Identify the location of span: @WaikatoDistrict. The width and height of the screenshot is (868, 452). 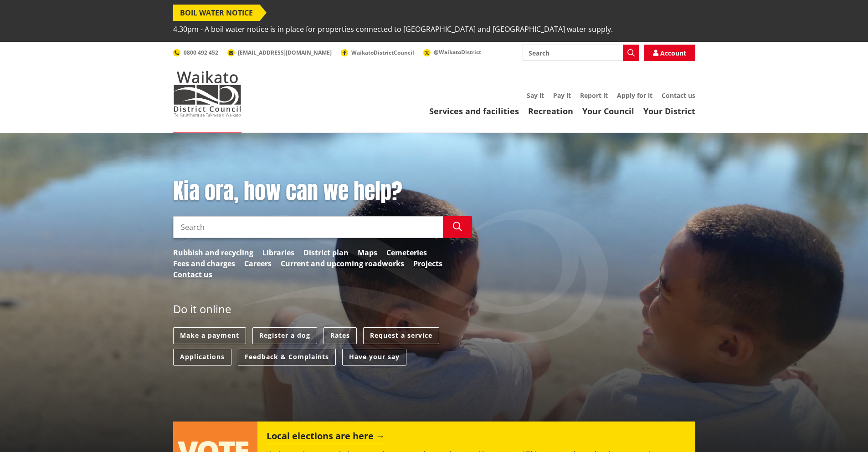
(458, 52).